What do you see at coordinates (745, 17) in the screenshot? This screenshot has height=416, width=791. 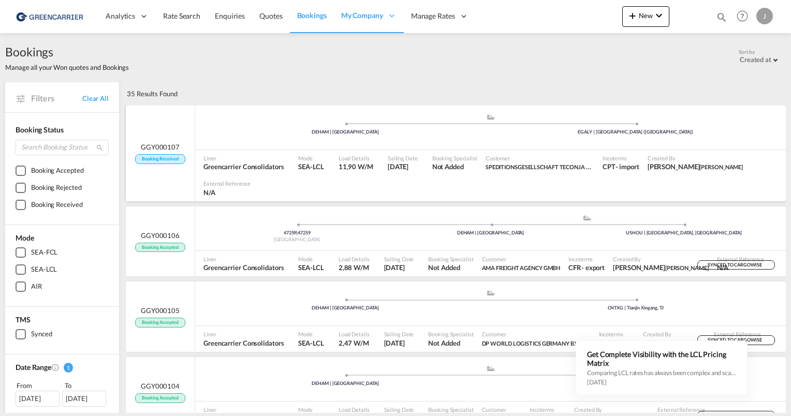 I see `div: Help` at bounding box center [745, 17].